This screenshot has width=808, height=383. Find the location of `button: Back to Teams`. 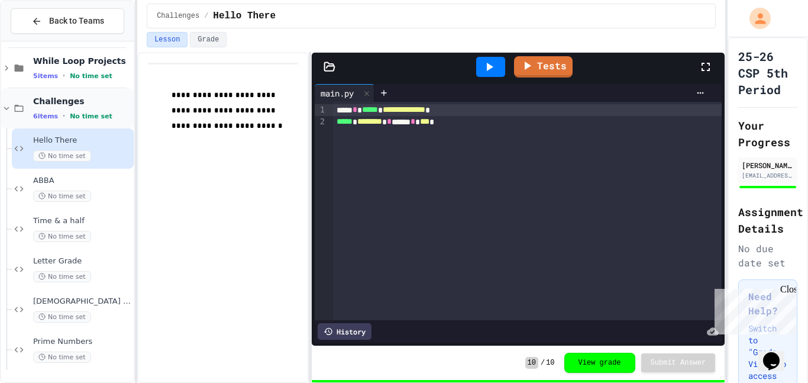

button: Back to Teams is located at coordinates (67, 21).